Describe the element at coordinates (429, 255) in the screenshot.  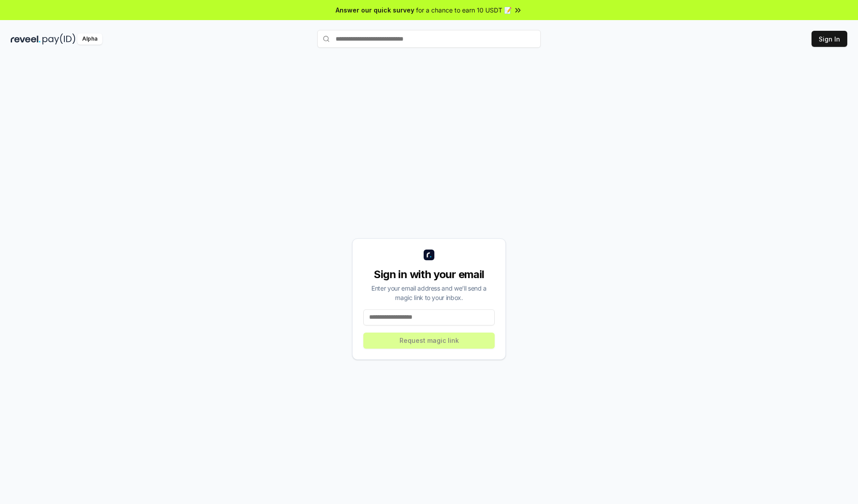
I see `img: logo_small` at that location.